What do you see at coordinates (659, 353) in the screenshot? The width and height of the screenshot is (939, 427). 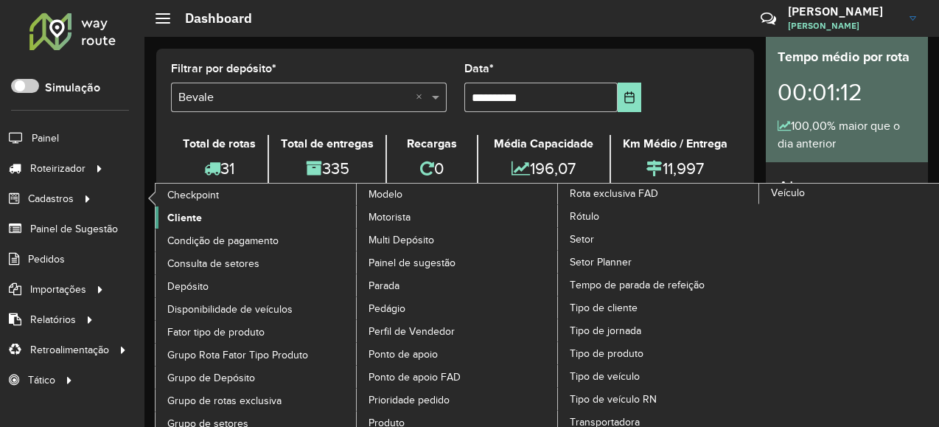 I see `a: Tipo de produto` at bounding box center [659, 353].